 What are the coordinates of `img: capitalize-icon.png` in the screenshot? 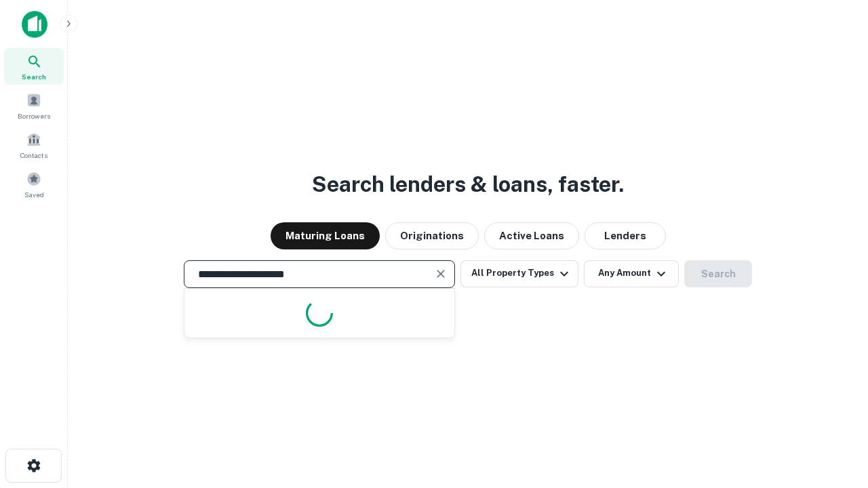 It's located at (34, 25).